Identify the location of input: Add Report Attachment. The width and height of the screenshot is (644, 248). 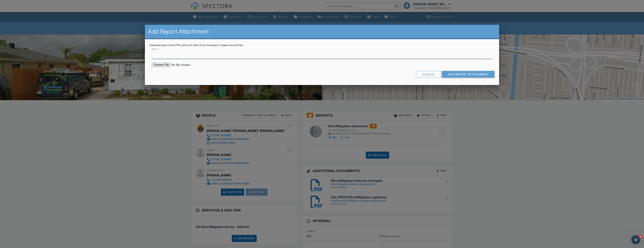
(468, 74).